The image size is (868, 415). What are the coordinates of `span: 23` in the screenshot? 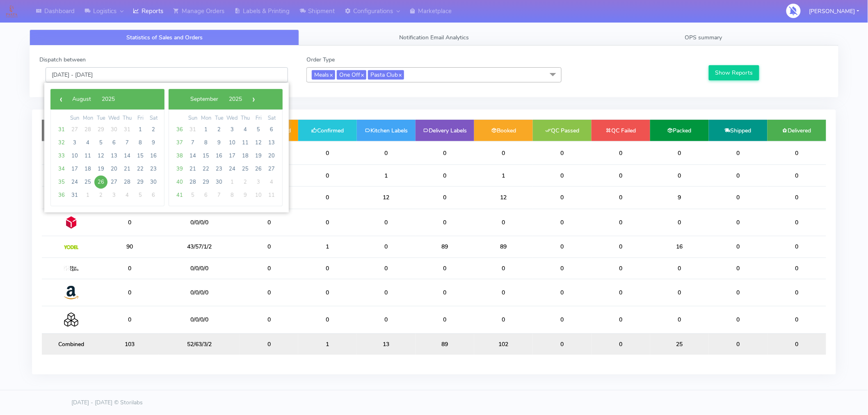 It's located at (219, 169).